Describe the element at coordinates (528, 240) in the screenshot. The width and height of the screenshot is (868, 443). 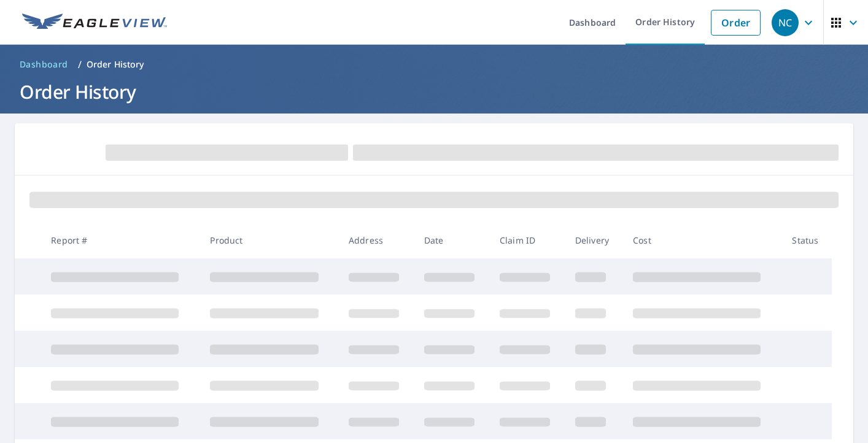
I see `th: Claim ID` at that location.